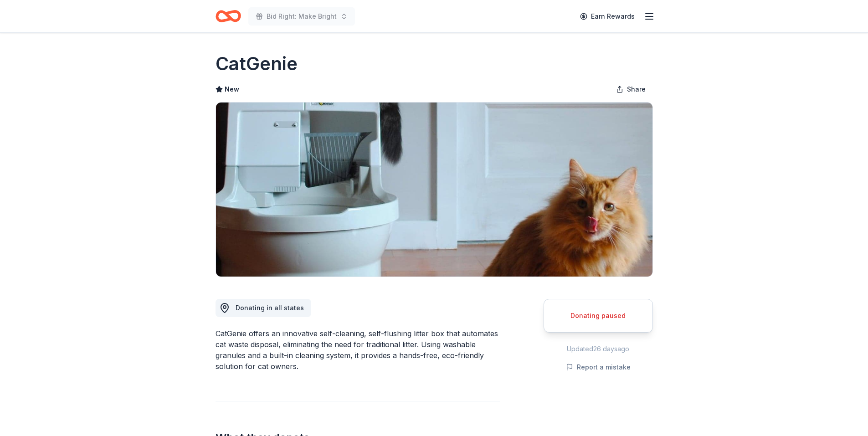 The height and width of the screenshot is (436, 868). Describe the element at coordinates (256, 64) in the screenshot. I see `h1: CatGenie` at that location.